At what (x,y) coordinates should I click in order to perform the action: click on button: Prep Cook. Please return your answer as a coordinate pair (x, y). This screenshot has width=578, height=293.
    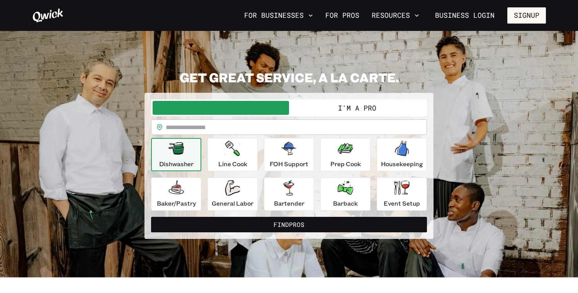
    Looking at the image, I should click on (345, 154).